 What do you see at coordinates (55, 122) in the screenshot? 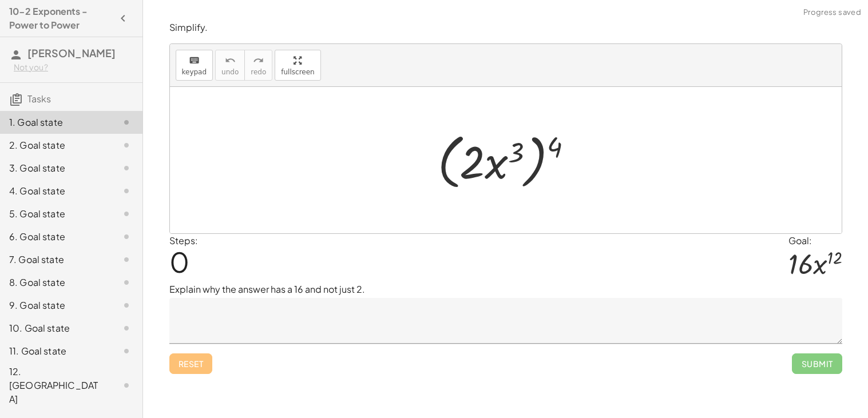
I see `div: 1. Goal state` at bounding box center [55, 122].